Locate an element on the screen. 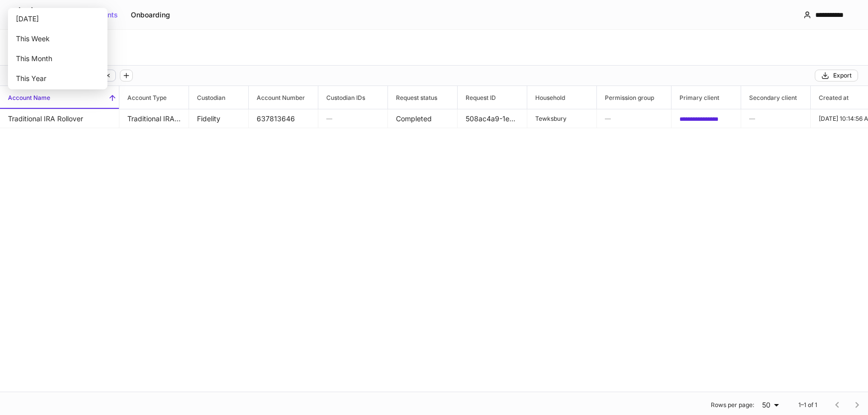 The height and width of the screenshot is (415, 868). h6: Created at is located at coordinates (830, 98).